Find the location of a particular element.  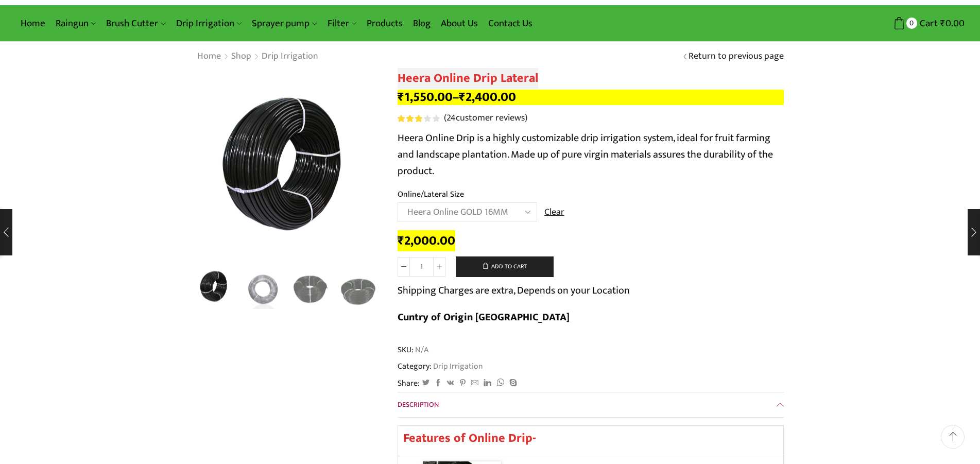

a: Products is located at coordinates (384, 23).